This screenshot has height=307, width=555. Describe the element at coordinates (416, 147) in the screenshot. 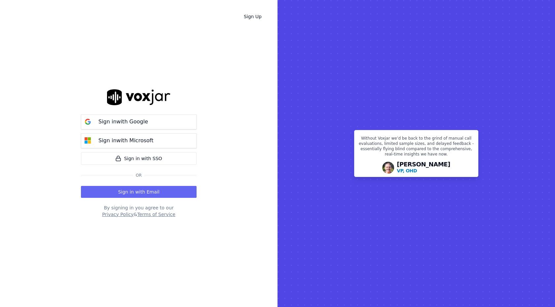

I see `p: Without Voxjar we’d be back to the grind of manual call evaluations, limited sample sizes, and de...` at that location.